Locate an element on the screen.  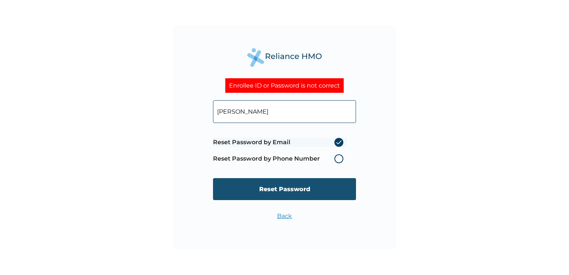
input: Your Enrollee ID or Email Address is located at coordinates (284, 111).